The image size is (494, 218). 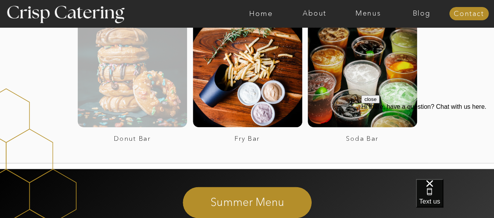 I want to click on a: Menus, so click(x=368, y=14).